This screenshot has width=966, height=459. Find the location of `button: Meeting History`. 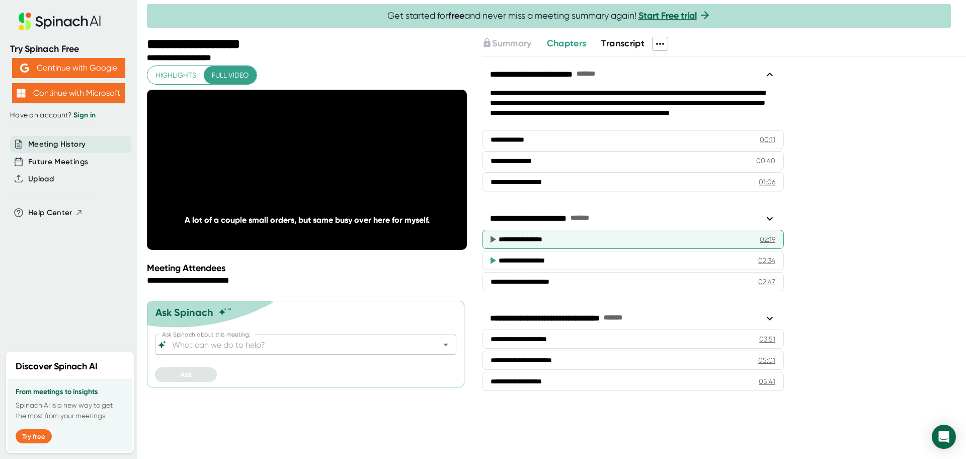

button: Meeting History is located at coordinates (57, 144).